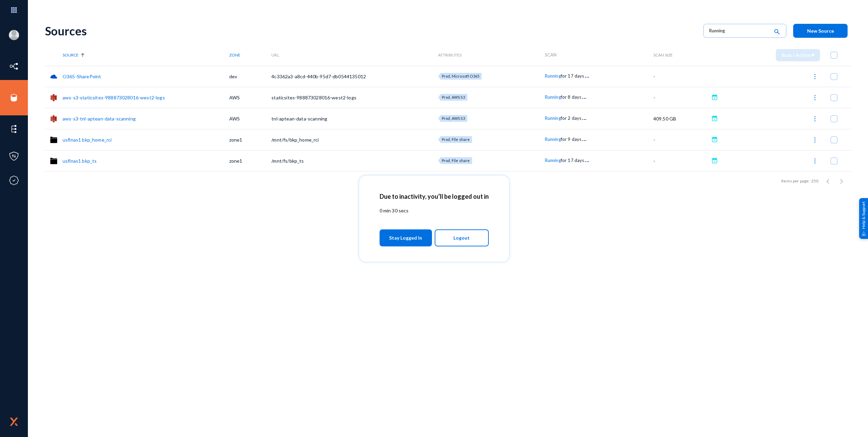 Image resolution: width=868 pixels, height=437 pixels. Describe the element at coordinates (434, 196) in the screenshot. I see `h2: Due to inactivity, you’ll be logged out in` at that location.